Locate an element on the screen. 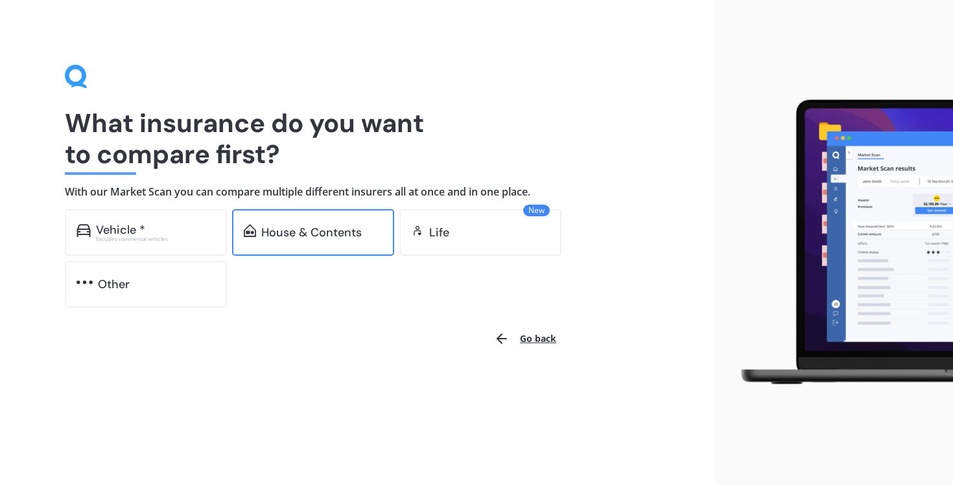  div: House & Contents is located at coordinates (311, 233).